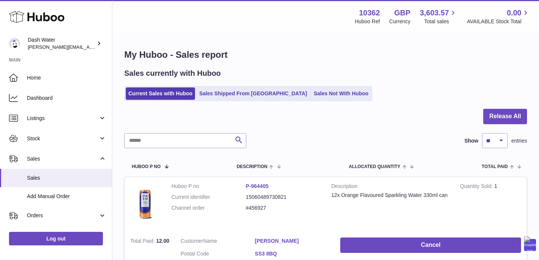 The height and width of the screenshot is (260, 539). Describe the element at coordinates (283, 197) in the screenshot. I see `dd: 15060489730821` at that location.